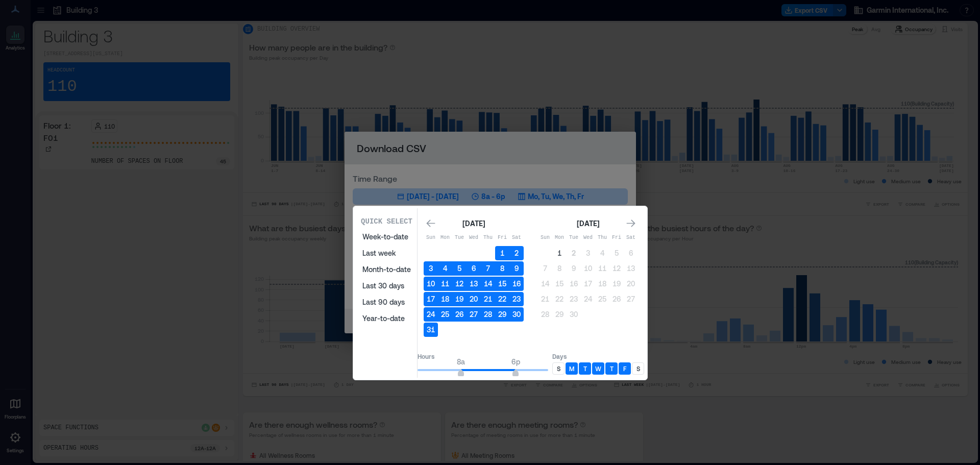  Describe the element at coordinates (602, 268) in the screenshot. I see `button: 11` at that location.